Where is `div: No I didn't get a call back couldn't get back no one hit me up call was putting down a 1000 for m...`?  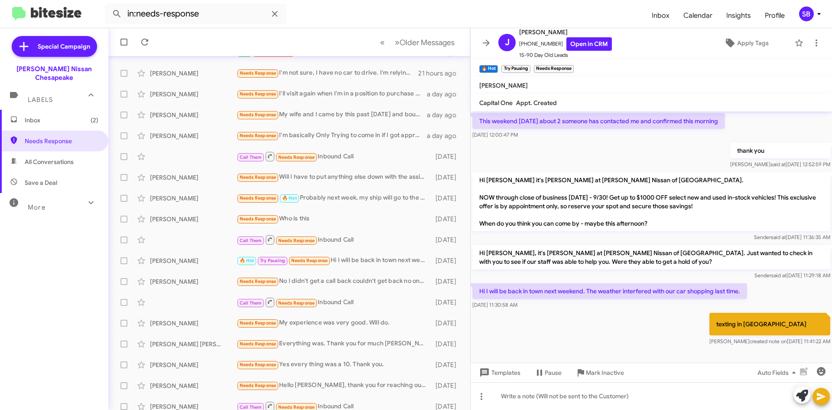 div: No I didn't get a call back couldn't get back no one hit me up call was putting down a 1000 for m... is located at coordinates (334, 281).